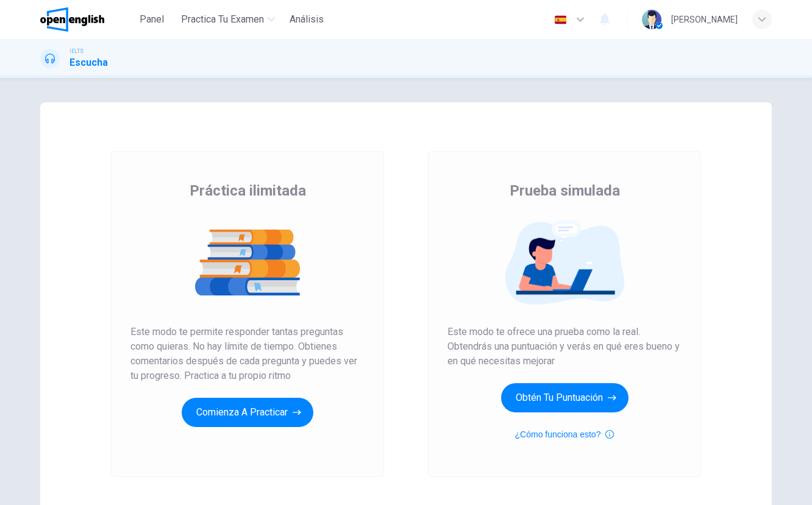 The image size is (812, 505). Describe the element at coordinates (307, 20) in the screenshot. I see `span: Análisis` at that location.